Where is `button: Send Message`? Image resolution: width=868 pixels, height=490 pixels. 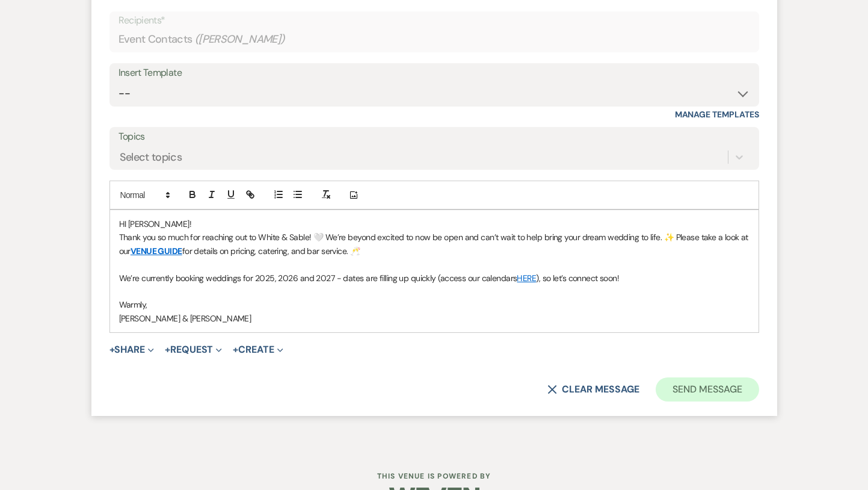 button: Send Message is located at coordinates (707, 389).